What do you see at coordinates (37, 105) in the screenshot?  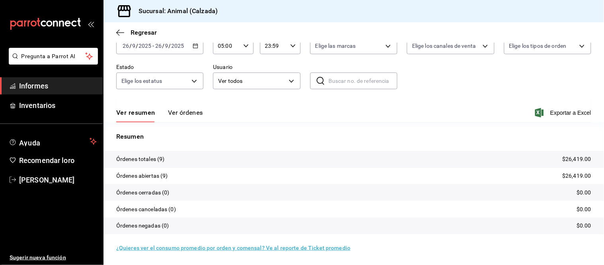 I see `font: Inventarios` at bounding box center [37, 105].